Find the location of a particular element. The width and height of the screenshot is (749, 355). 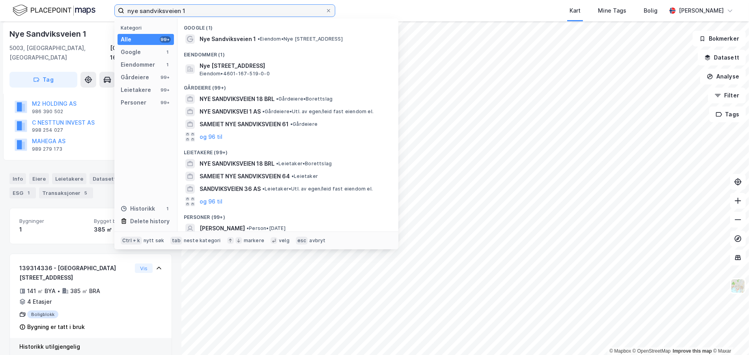

div: Personer is located at coordinates (133, 103).